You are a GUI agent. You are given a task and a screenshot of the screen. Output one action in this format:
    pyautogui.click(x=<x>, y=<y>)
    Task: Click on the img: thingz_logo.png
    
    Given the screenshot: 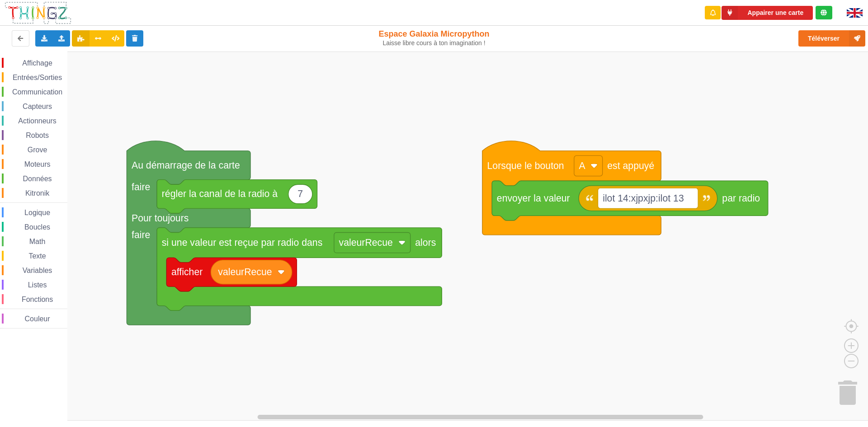 What is the action you would take?
    pyautogui.click(x=38, y=12)
    